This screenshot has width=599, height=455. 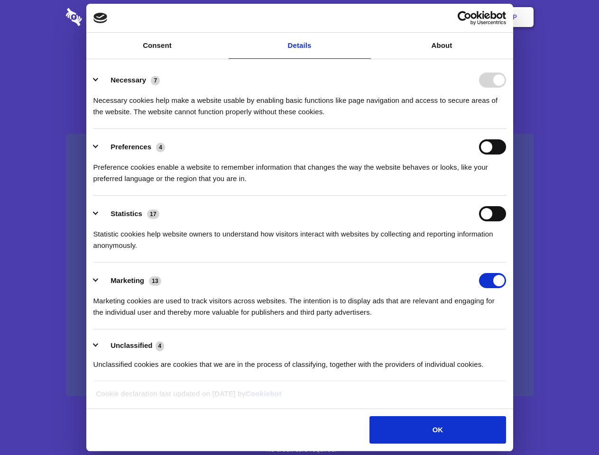 I want to click on button: OK, so click(x=437, y=430).